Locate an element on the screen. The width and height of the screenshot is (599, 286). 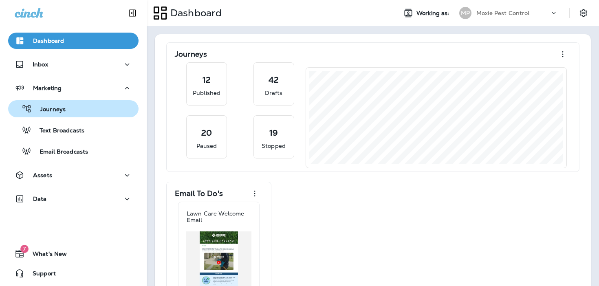
p: Assets is located at coordinates (42, 175).